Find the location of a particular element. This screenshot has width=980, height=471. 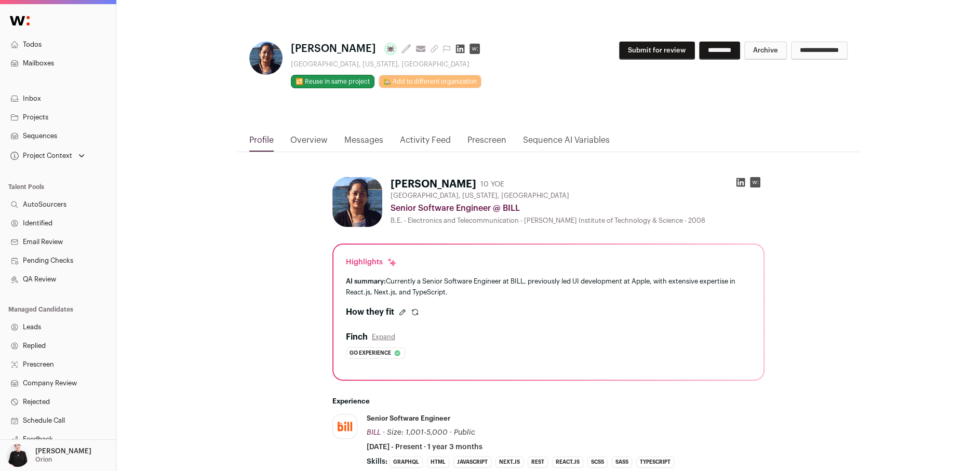

h2: Experience is located at coordinates (548, 401).